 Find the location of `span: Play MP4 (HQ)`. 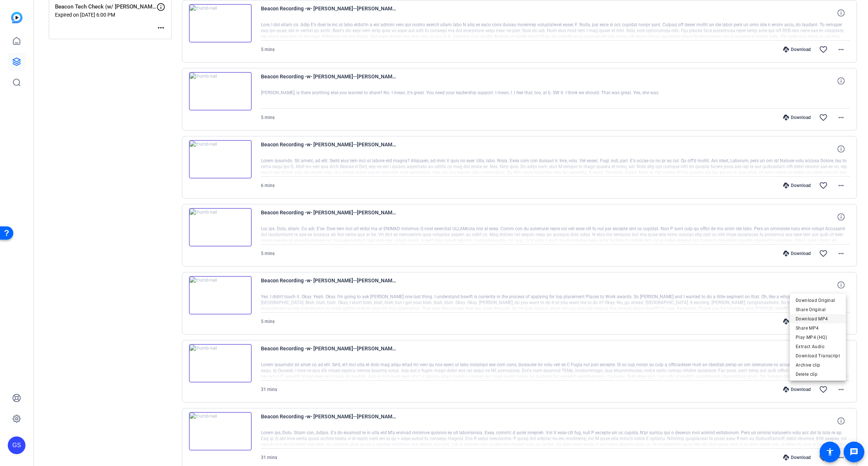

span: Play MP4 (HQ) is located at coordinates (818, 337).